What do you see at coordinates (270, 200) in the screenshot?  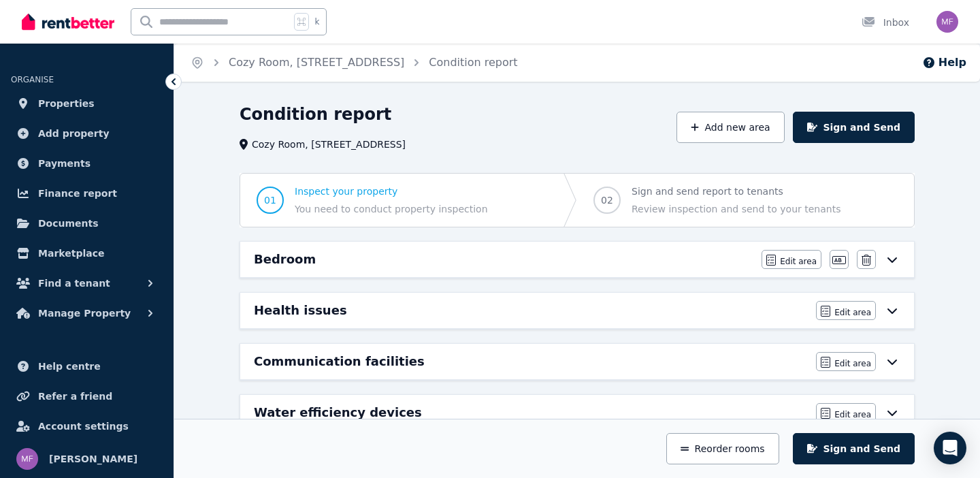 I see `span: 01` at bounding box center [270, 200].